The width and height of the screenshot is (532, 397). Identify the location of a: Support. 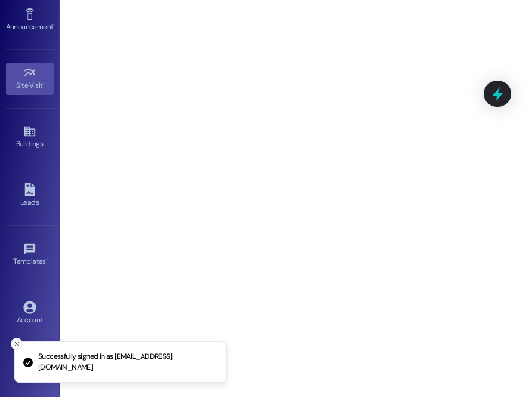
(30, 372).